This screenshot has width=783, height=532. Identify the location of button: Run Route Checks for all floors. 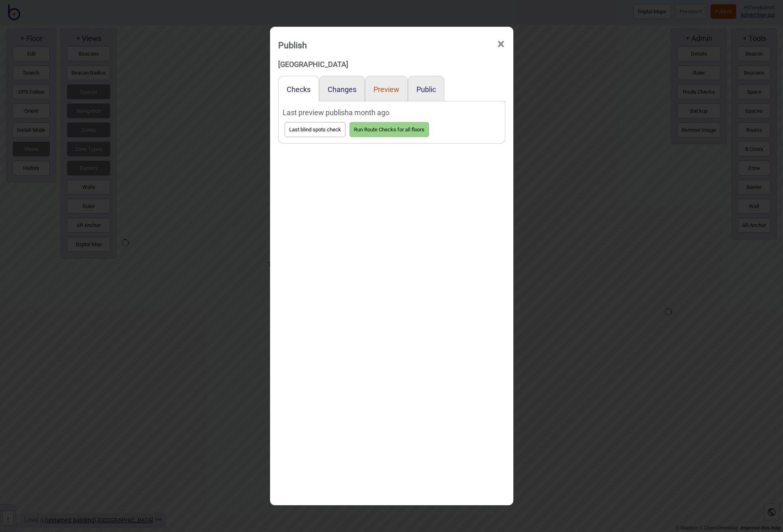
(389, 129).